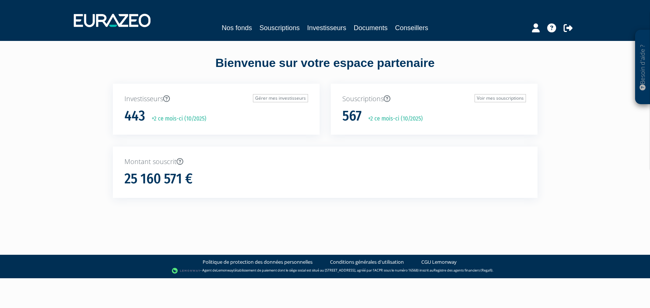 This screenshot has width=650, height=308. I want to click on p: Souscriptions, so click(434, 99).